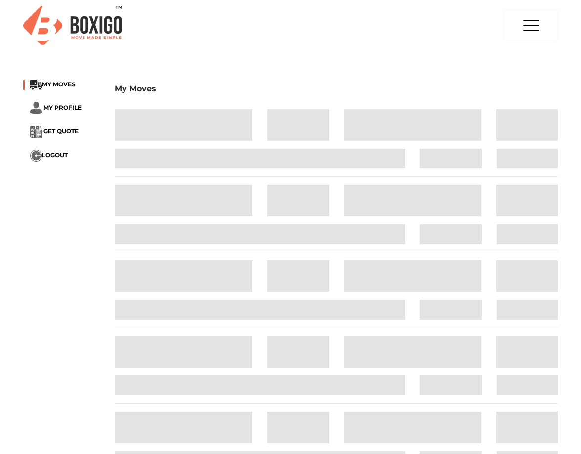 The image size is (581, 454). What do you see at coordinates (53, 84) in the screenshot?
I see `a: ...MY MOVES` at bounding box center [53, 84].